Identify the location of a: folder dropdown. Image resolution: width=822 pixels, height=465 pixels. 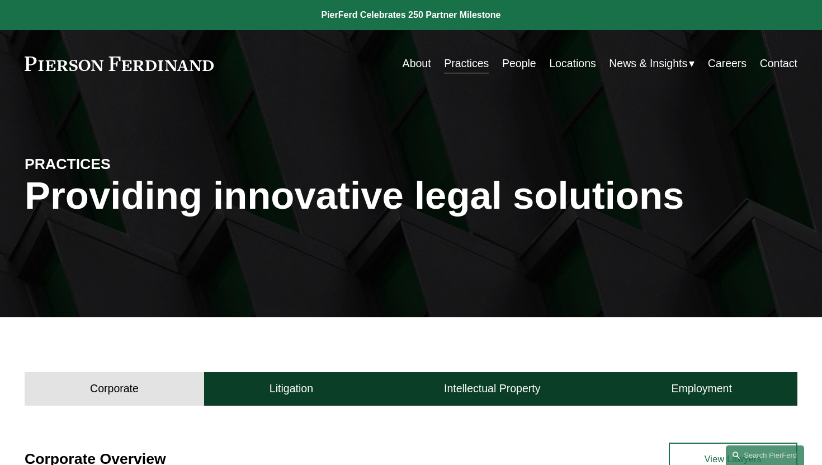
(652, 63).